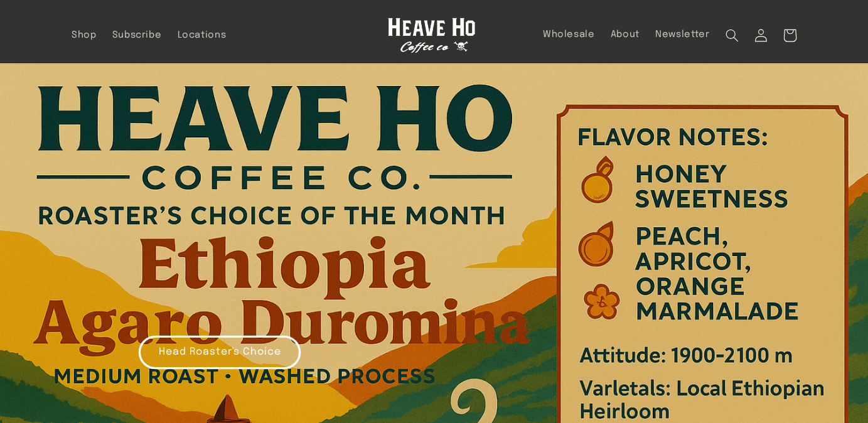 Image resolution: width=868 pixels, height=423 pixels. Describe the element at coordinates (625, 35) in the screenshot. I see `span: About` at that location.